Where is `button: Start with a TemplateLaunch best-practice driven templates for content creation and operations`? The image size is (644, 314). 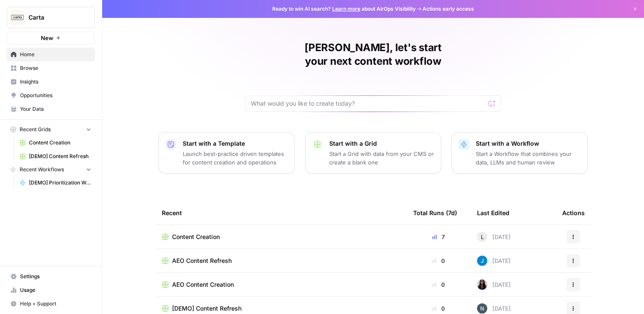
button: Start with a TemplateLaunch best-practice driven templates for content creation and operations is located at coordinates (226, 153).